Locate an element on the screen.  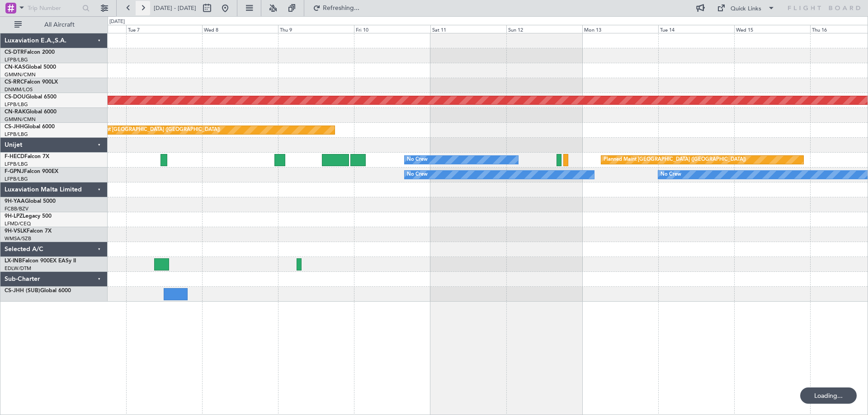
span: 9H-LPZ is located at coordinates (14, 217).